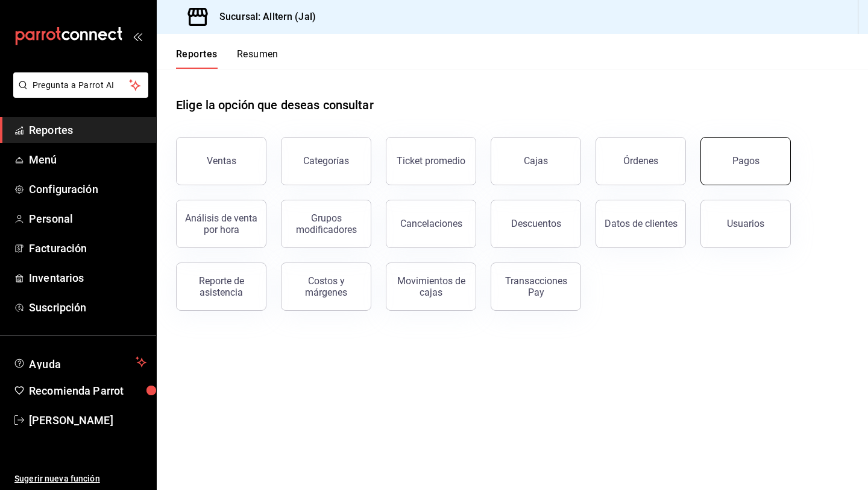 The image size is (868, 490). I want to click on div: Ventas, so click(221, 160).